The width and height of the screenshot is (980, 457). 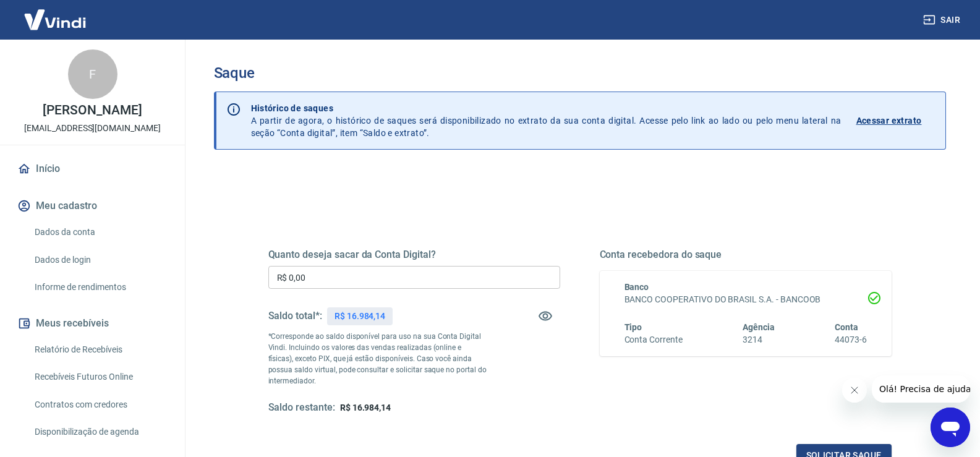 What do you see at coordinates (100, 260) in the screenshot?
I see `a: Dados de login` at bounding box center [100, 260].